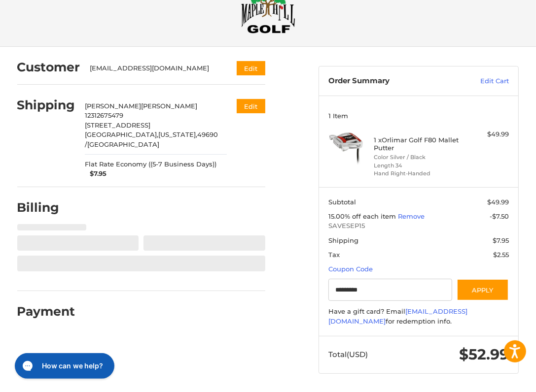 The image size is (536, 392). What do you see at coordinates (483, 290) in the screenshot?
I see `button: Apply` at bounding box center [483, 290].